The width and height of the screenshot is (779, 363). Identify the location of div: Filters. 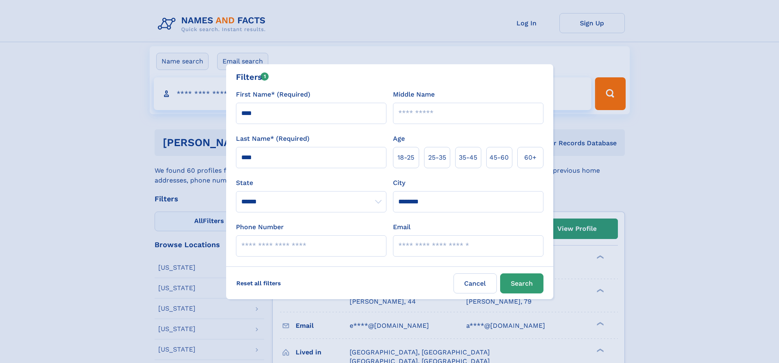
(252, 77).